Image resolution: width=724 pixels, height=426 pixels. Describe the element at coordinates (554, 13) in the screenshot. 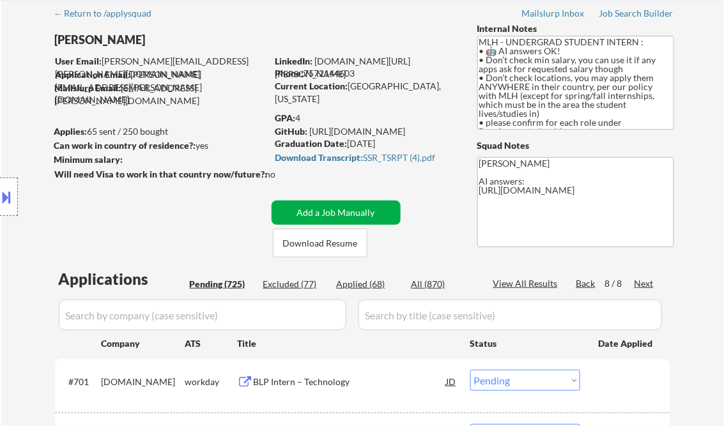

I see `div: Mailslurp Inbox` at that location.